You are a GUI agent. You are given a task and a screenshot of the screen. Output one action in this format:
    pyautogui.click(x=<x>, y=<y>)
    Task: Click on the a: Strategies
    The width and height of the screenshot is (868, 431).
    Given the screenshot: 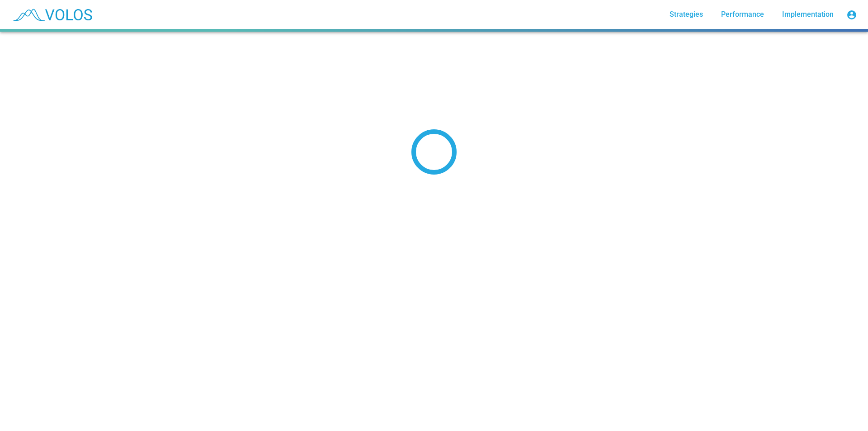 What is the action you would take?
    pyautogui.click(x=686, y=15)
    